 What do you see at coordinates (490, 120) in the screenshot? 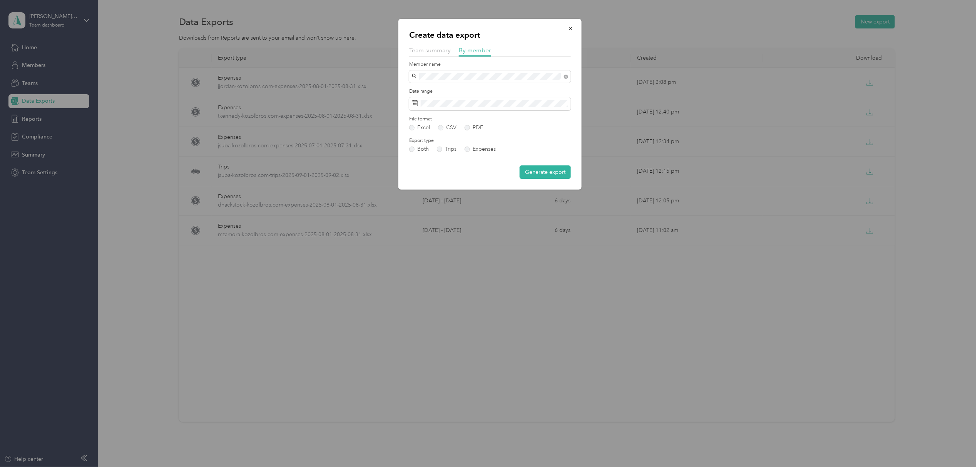
I see `label: File format` at bounding box center [490, 120].